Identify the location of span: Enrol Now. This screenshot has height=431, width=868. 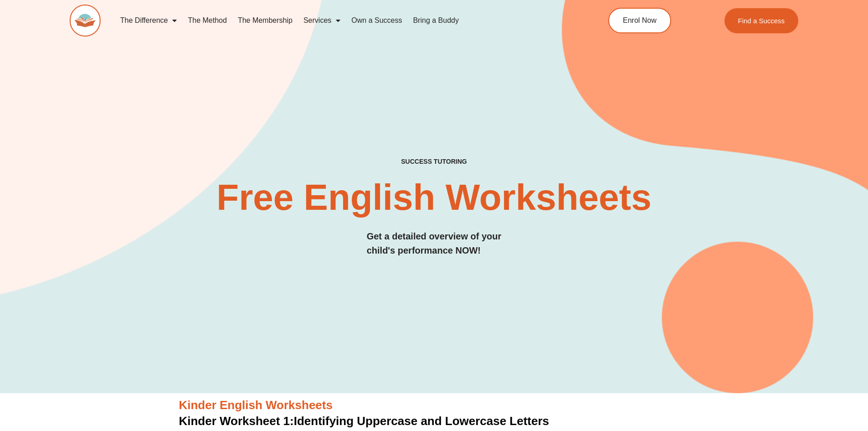
(639, 20).